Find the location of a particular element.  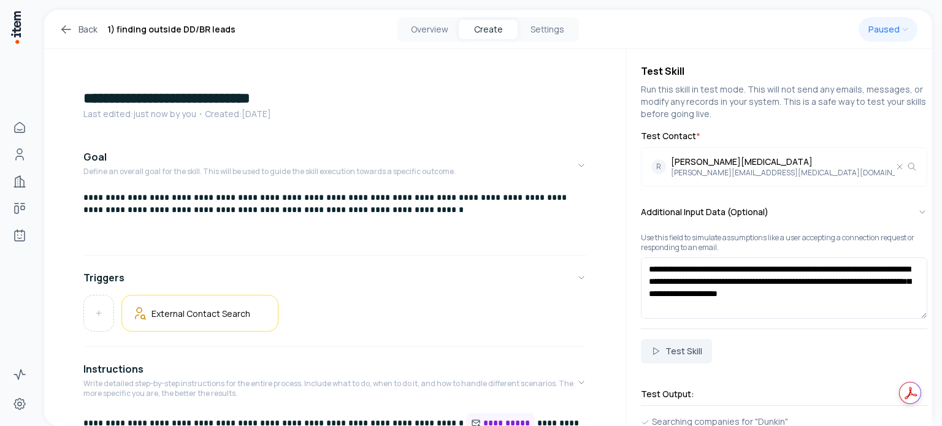

a: Home is located at coordinates (20, 128).